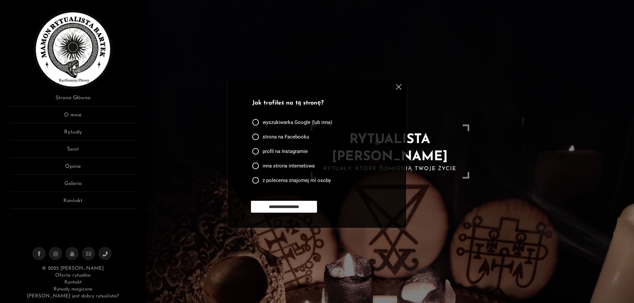  Describe the element at coordinates (73, 134) in the screenshot. I see `a: Rytuały` at that location.